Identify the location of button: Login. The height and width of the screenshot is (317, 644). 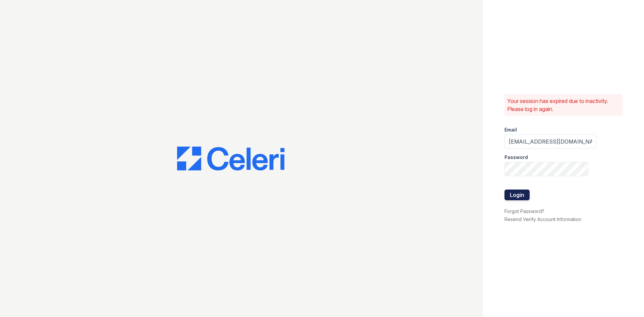
(517, 195).